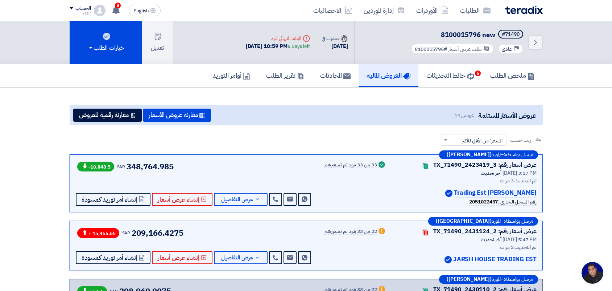 The width and height of the screenshot is (612, 291). I want to click on a: المحادثات, so click(336, 75).